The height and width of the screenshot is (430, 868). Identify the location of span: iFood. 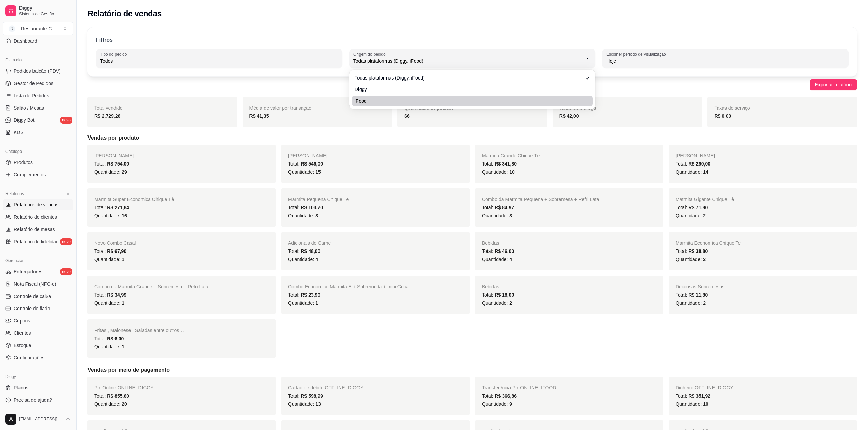
(469, 101).